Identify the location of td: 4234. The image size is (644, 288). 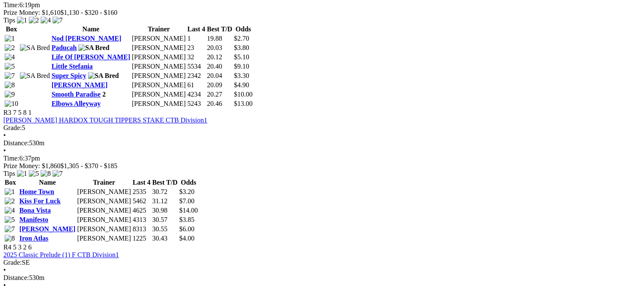
(196, 95).